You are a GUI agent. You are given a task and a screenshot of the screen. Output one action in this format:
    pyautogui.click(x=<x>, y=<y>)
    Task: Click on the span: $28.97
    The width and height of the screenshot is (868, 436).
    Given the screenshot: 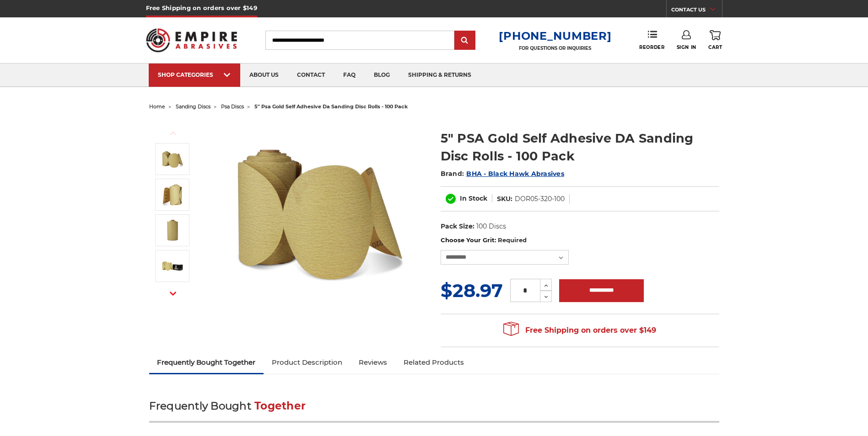 What is the action you would take?
    pyautogui.click(x=472, y=290)
    